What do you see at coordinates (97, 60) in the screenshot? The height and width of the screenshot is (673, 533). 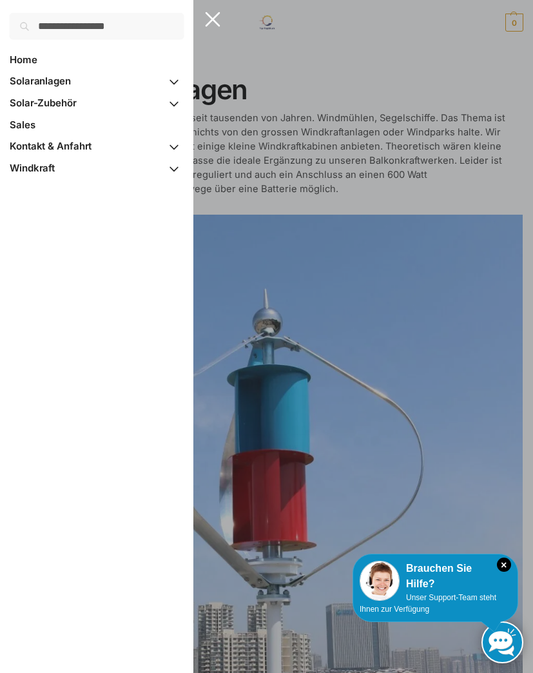 I see `a: Home` at bounding box center [97, 60].